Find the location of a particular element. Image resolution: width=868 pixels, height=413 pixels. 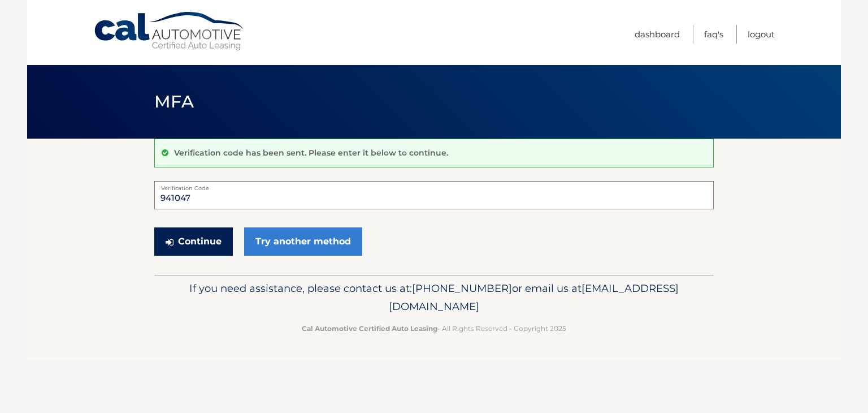

button: Continue is located at coordinates (193, 241).